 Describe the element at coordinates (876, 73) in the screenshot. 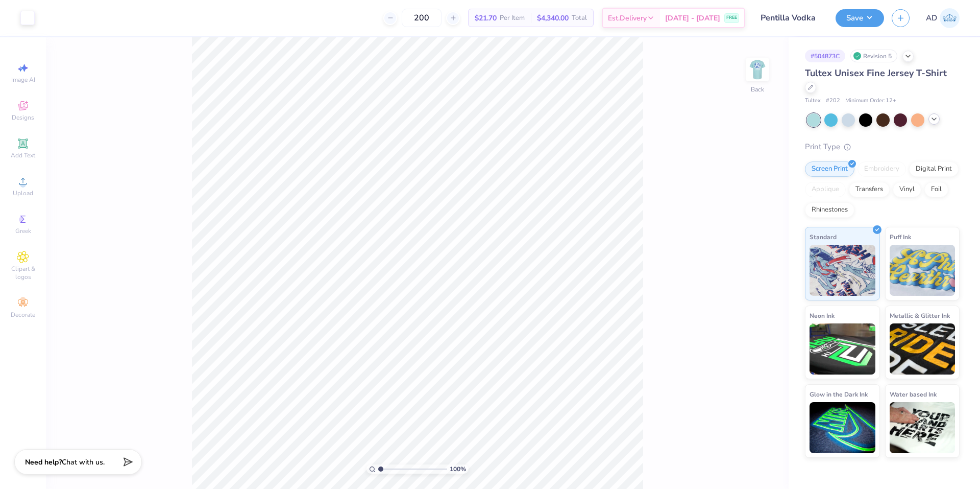

I see `span: Tultex Unisex Fine Jersey T-Shirt` at that location.